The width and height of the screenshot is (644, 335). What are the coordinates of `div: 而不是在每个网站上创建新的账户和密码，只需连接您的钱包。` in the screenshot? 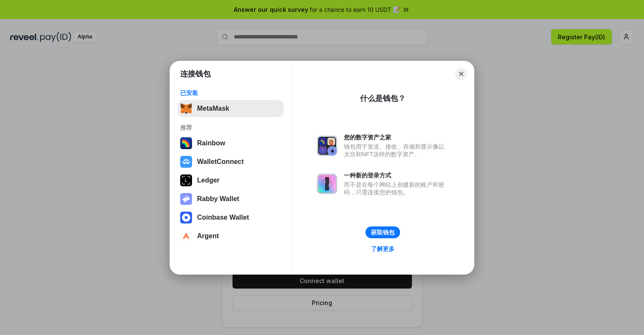 It's located at (396, 188).